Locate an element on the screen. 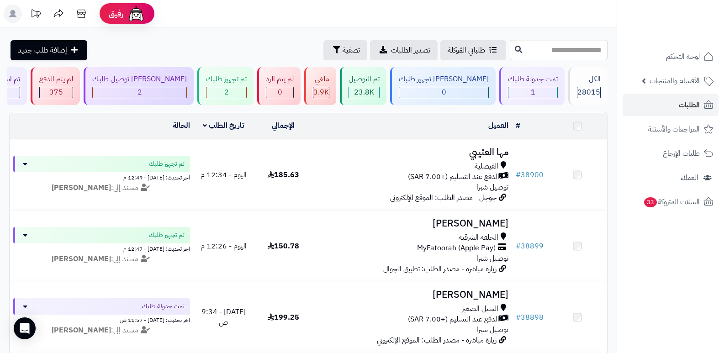 The width and height of the screenshot is (724, 353). span: 199.25 is located at coordinates (283, 317).